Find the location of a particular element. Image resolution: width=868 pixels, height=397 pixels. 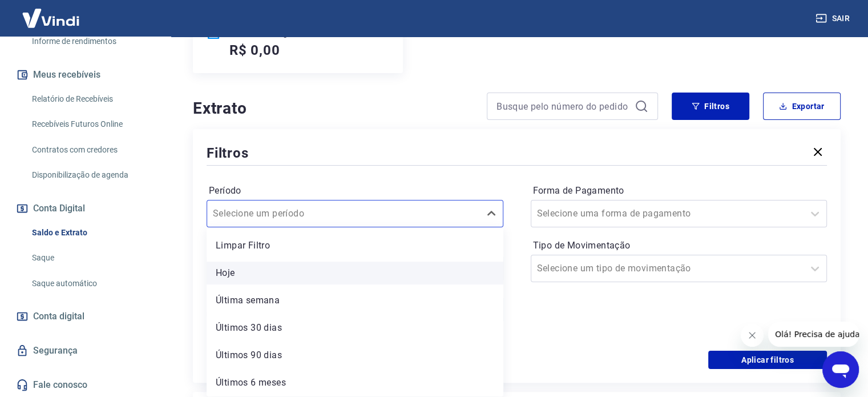

div: Última semana is located at coordinates (354, 301).